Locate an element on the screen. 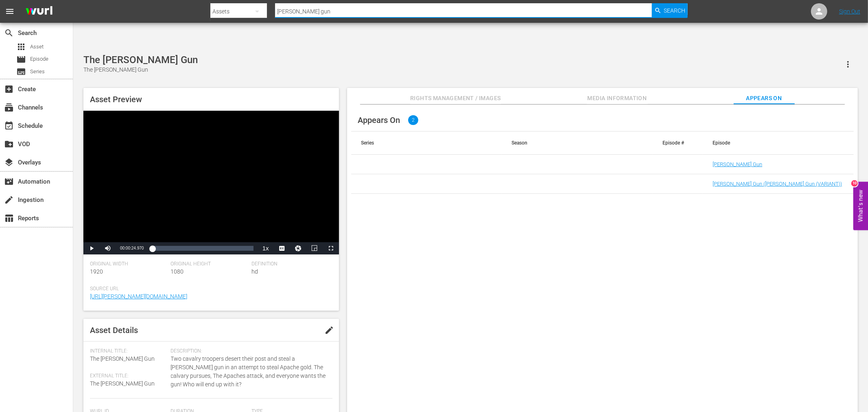 This screenshot has height=412, width=868. span: Channels is located at coordinates (9, 107).